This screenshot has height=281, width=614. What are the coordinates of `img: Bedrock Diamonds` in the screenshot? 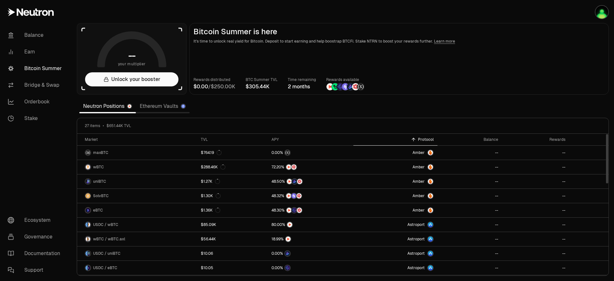 It's located at (351, 87).